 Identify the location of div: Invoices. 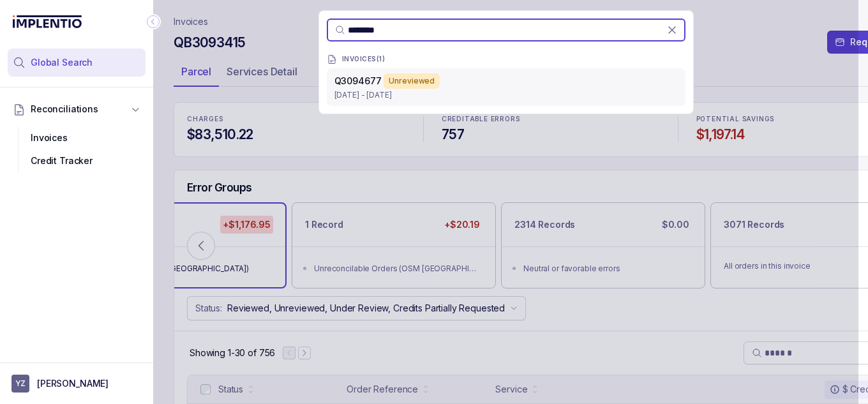
(77, 138).